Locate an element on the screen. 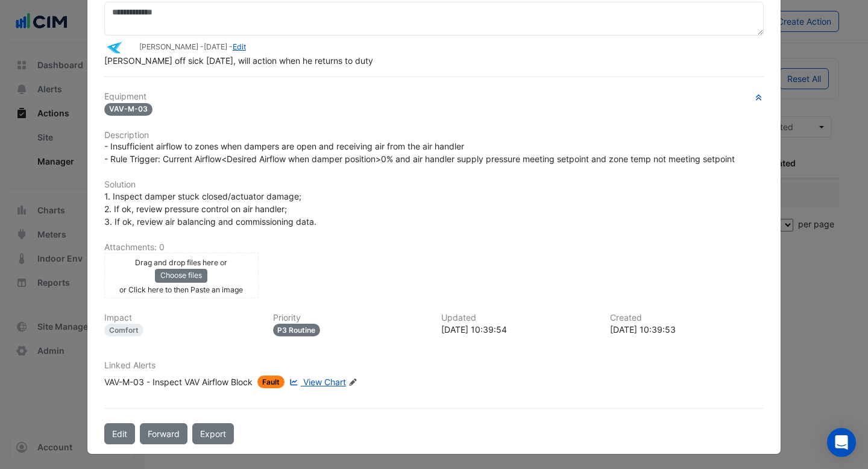 The height and width of the screenshot is (469, 868). h6: Equipment is located at coordinates (434, 97).